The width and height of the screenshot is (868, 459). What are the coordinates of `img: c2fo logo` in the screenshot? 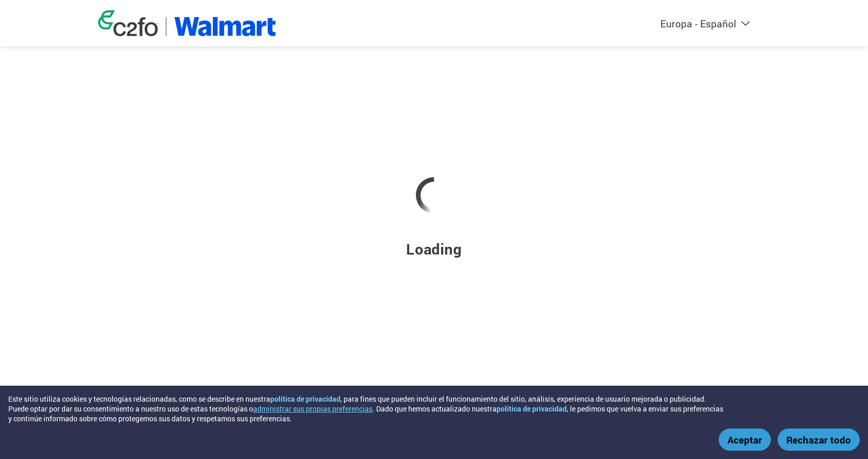 It's located at (128, 23).